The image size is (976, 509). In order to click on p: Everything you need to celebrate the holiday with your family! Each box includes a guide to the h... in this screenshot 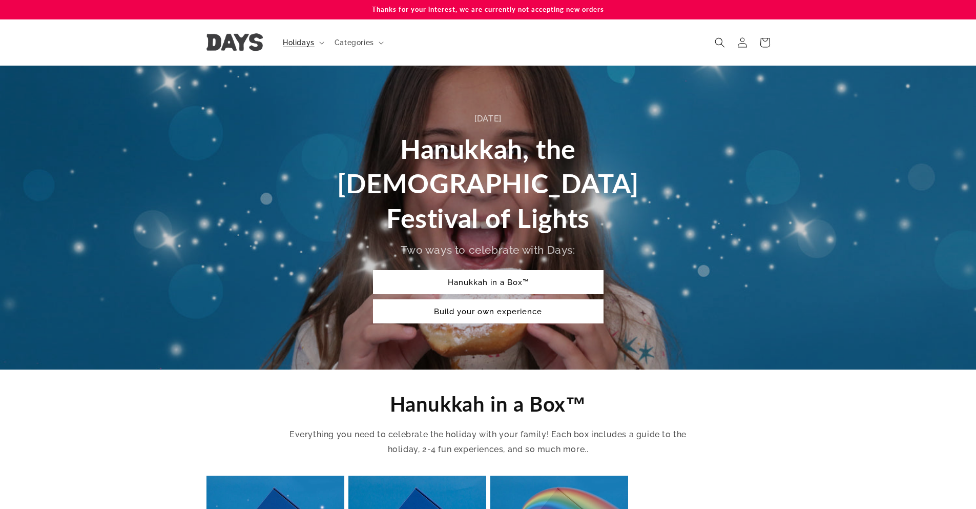, I will do `click(488, 442)`.